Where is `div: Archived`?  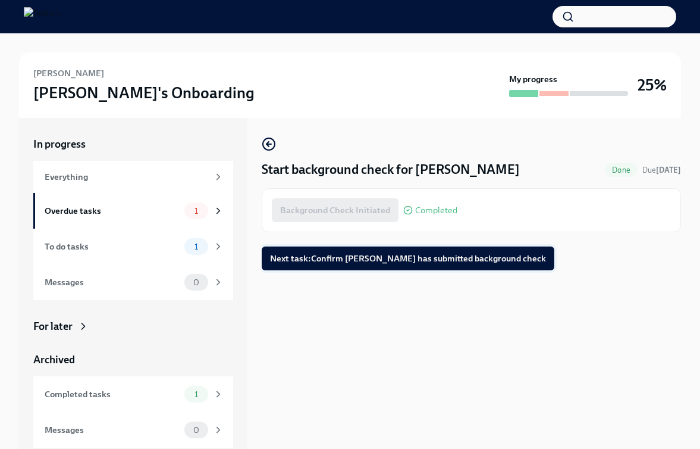
div: Archived is located at coordinates (133, 359).